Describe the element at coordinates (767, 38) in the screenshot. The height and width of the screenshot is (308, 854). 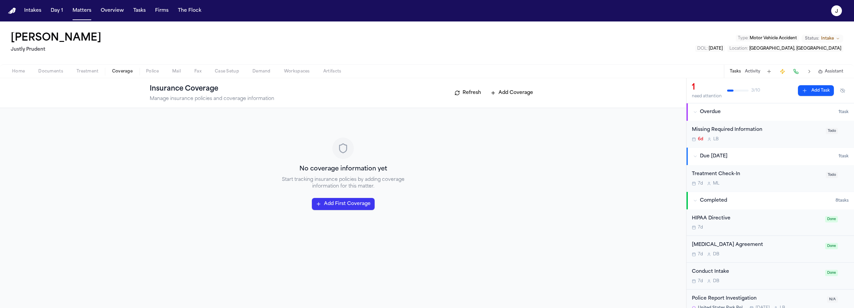
I see `button: Edit Type: Motor Vehicle Accident` at that location.